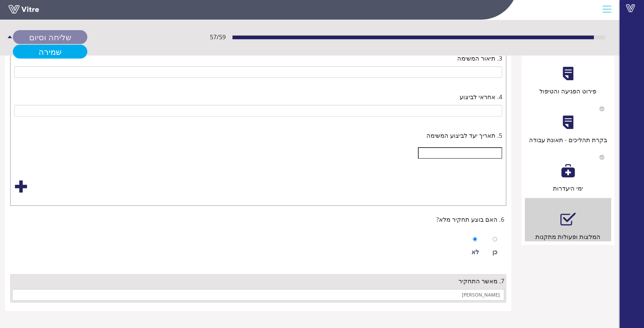  I want to click on div: המלצות ופעולות מתקנות, so click(568, 236).